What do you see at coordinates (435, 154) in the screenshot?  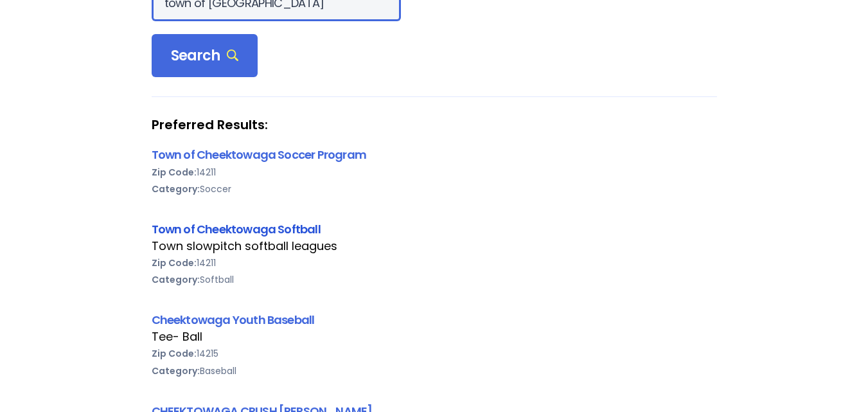 I see `div: Town of Cheektowaga Soccer Program` at bounding box center [435, 154].